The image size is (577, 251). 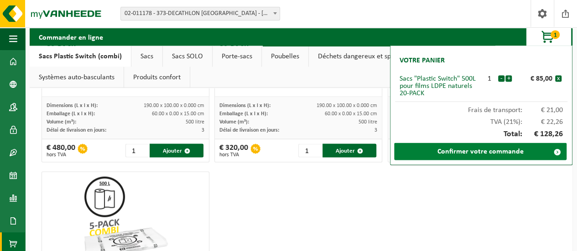 What do you see at coordinates (237, 57) in the screenshot?
I see `a: Porte-sacs` at bounding box center [237, 57].